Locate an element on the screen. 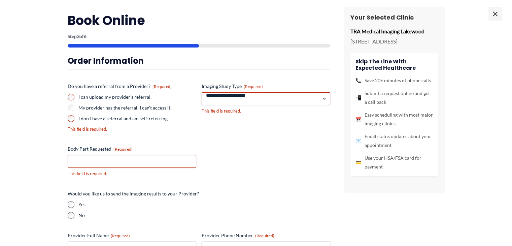 Image resolution: width=512 pixels, height=246 pixels. label: Yes is located at coordinates (204, 204).